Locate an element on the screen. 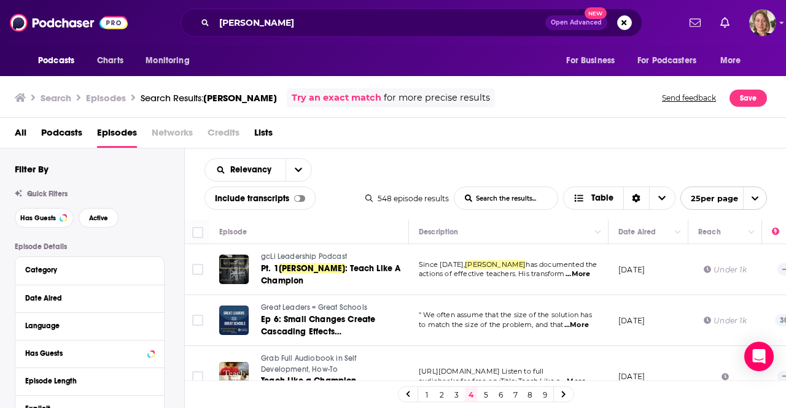 The height and width of the screenshot is (408, 786). span: Charts is located at coordinates (110, 61).